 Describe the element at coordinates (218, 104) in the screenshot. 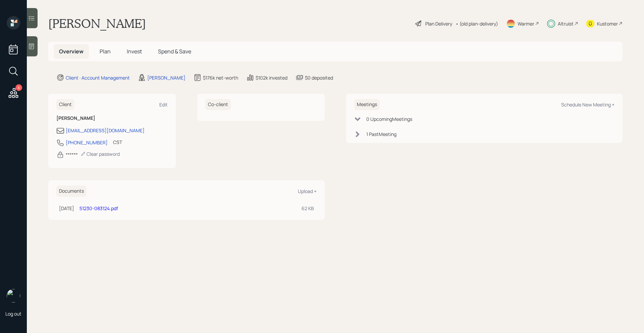

I see `h6: Co-client` at that location.